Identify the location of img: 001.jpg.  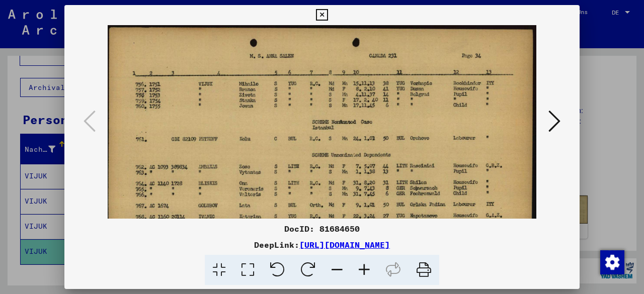
(322, 159).